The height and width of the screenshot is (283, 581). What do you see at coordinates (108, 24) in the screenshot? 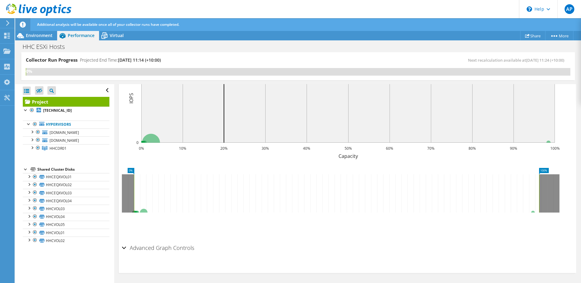
I see `span: Additional analysis will be available once all of your collector runs have completed.` at bounding box center [108, 24].